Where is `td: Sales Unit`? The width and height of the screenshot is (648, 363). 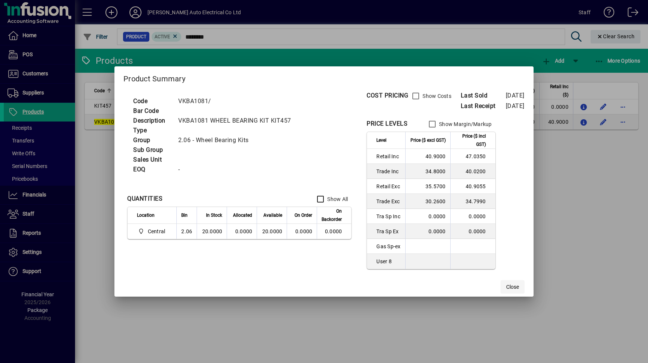 td: Sales Unit is located at coordinates (152, 160).